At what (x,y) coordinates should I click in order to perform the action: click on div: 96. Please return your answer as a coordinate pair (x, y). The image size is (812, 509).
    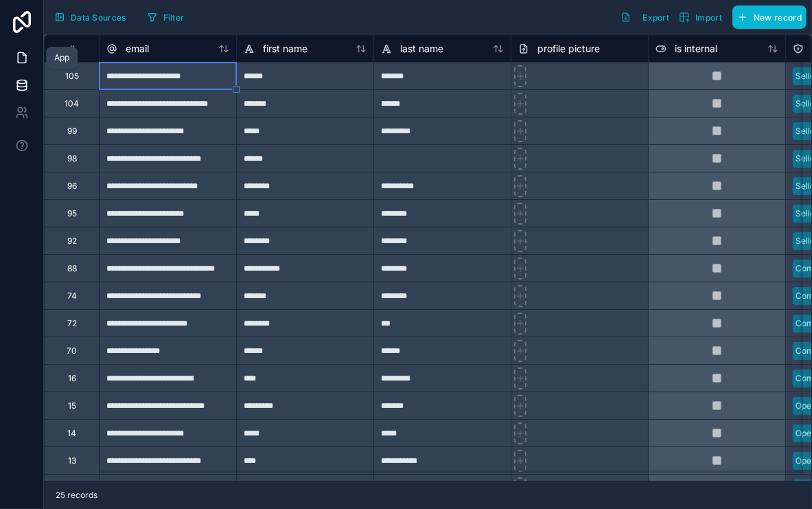
    Looking at the image, I should click on (72, 186).